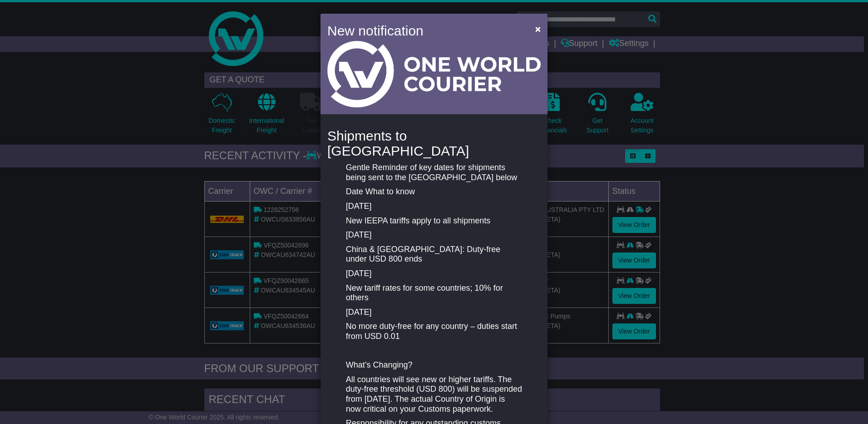  Describe the element at coordinates (538, 29) in the screenshot. I see `button: Close` at that location.